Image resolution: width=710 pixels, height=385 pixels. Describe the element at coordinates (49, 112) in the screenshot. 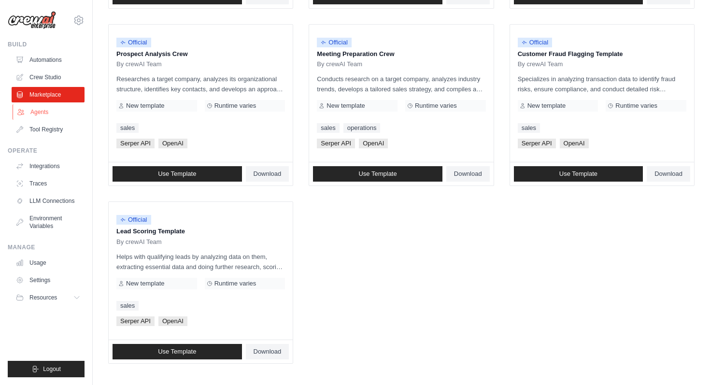

I see `a: Agents` at that location.